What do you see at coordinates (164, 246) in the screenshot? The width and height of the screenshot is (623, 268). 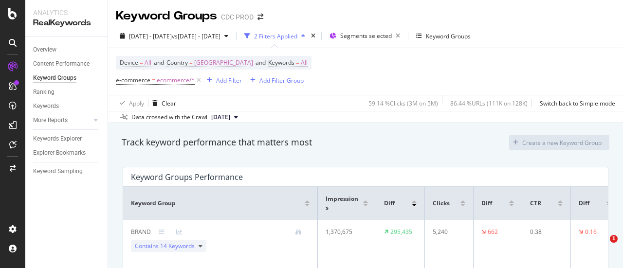 I see `span: Contains` at bounding box center [164, 246].